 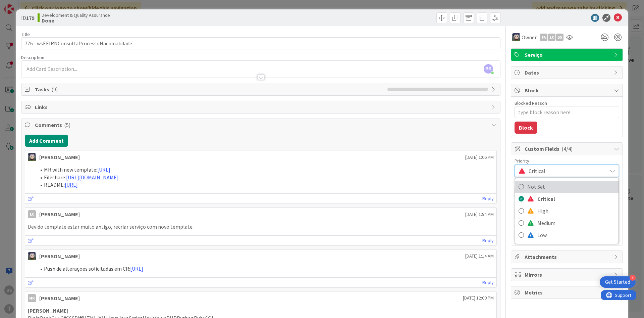 What do you see at coordinates (567, 211) in the screenshot?
I see `a: High` at bounding box center [567, 211].